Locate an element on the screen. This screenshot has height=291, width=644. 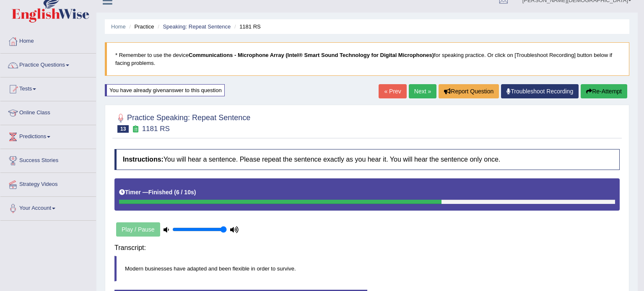
a: Tests is located at coordinates (48, 88).